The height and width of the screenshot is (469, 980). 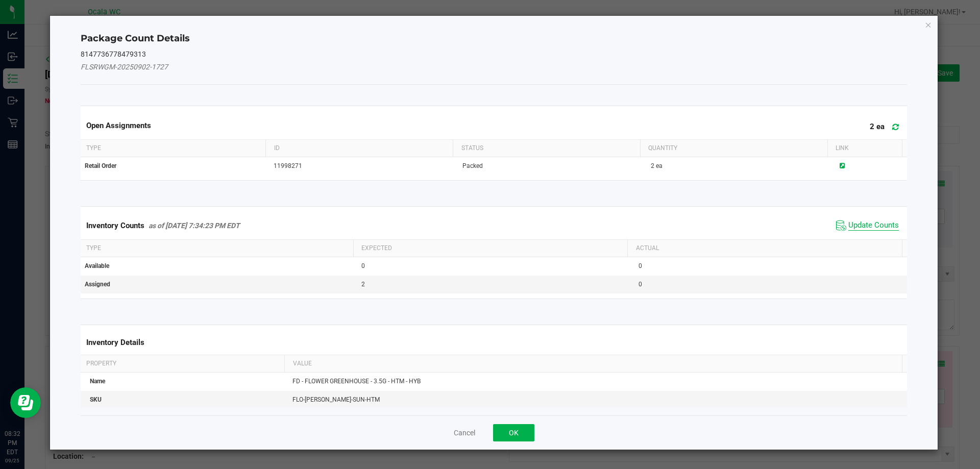 I want to click on span: Open Assignments, so click(x=119, y=125).